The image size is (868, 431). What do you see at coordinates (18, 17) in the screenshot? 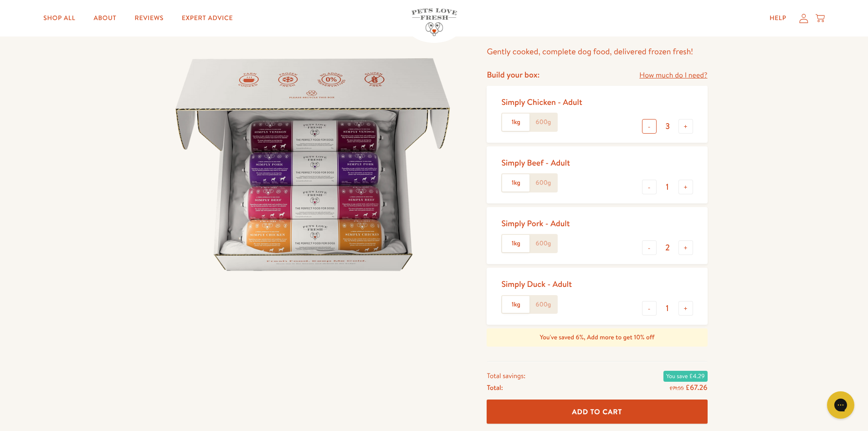
I see `button: Gorgias live chat` at bounding box center [18, 17].